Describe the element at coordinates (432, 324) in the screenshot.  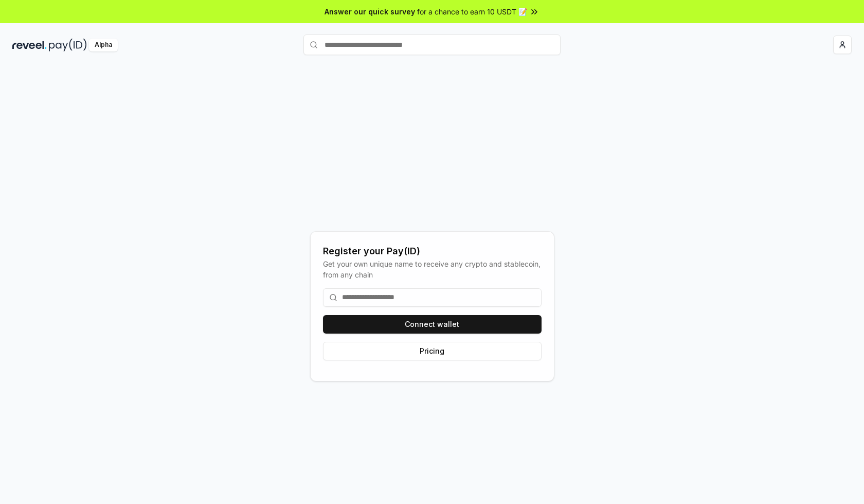
I see `button: Connect wallet` at that location.